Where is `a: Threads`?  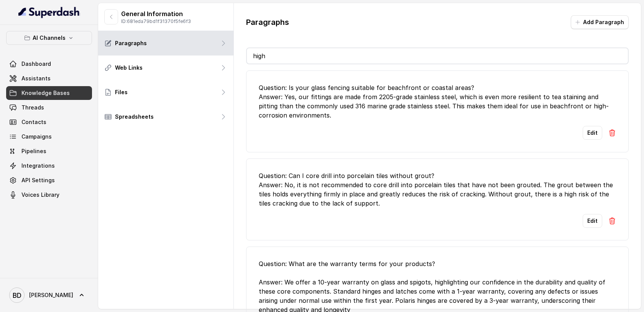
a: Threads is located at coordinates (49, 108).